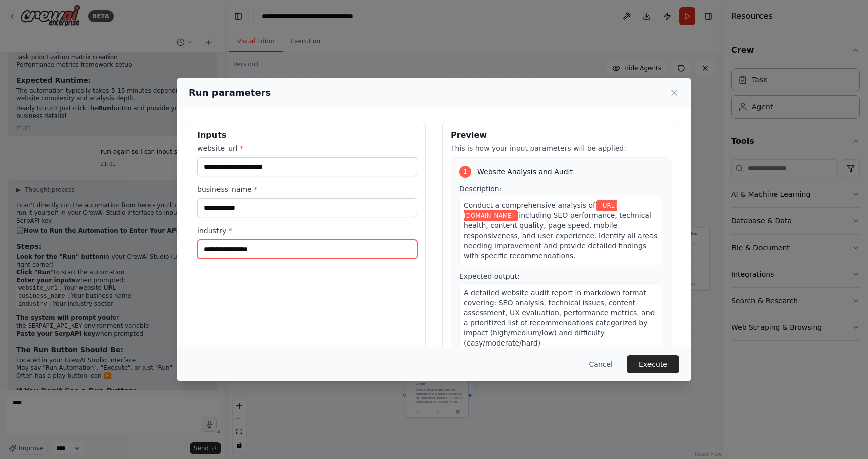 This screenshot has width=868, height=459. Describe the element at coordinates (308, 189) in the screenshot. I see `label: business_name` at that location.